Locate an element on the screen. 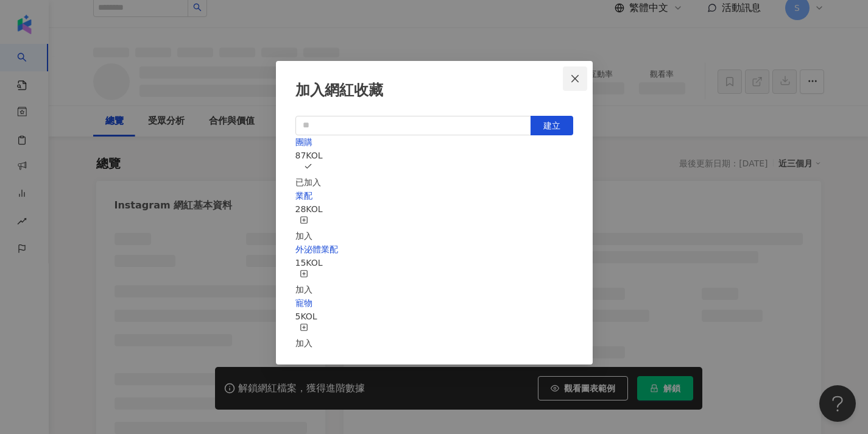  span: 建立 is located at coordinates (552, 125).